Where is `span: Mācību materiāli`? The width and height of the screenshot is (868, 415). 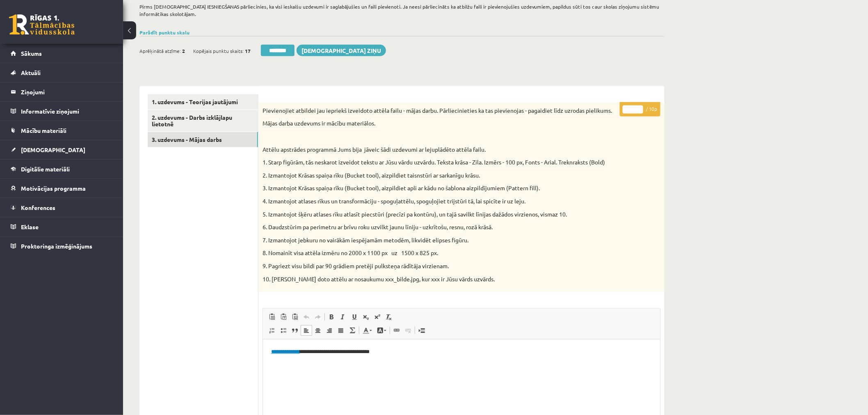
span: Mācību materiāli is located at coordinates (43, 130).